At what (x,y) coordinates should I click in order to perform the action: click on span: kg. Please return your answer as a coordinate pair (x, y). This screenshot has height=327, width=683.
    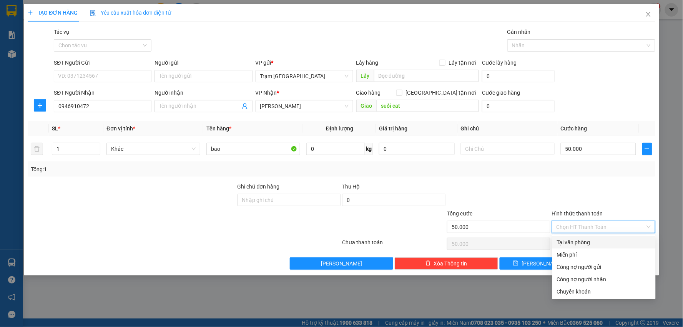
    Looking at the image, I should click on (369, 149).